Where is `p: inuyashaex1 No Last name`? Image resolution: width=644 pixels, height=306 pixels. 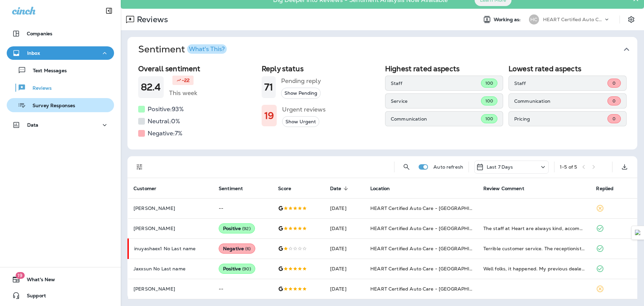
p: inuyashaex1 No Last name is located at coordinates (171, 248).